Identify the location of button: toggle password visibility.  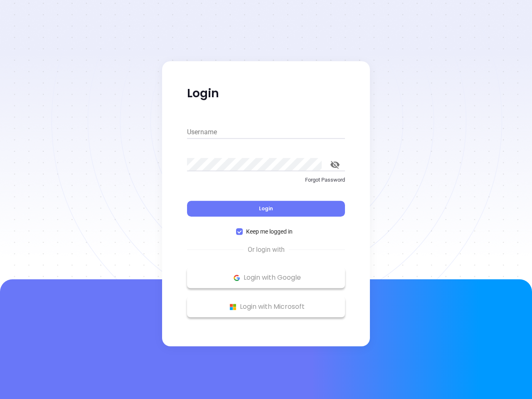
(335, 165).